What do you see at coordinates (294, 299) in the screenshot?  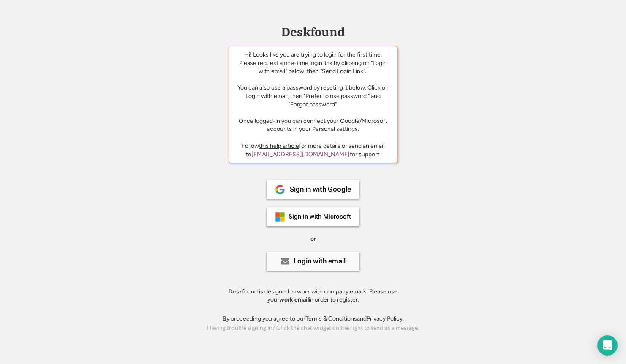 I see `strong: work email` at bounding box center [294, 299].